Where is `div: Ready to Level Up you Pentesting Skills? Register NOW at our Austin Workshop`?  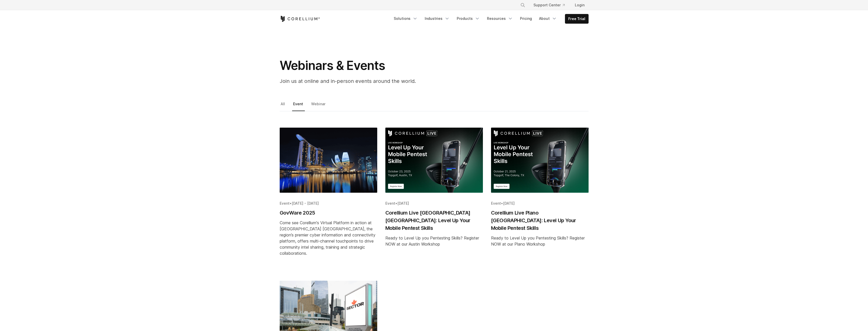
div: Ready to Level Up you Pentesting Skills? Register NOW at our Austin Workshop is located at coordinates (434, 241).